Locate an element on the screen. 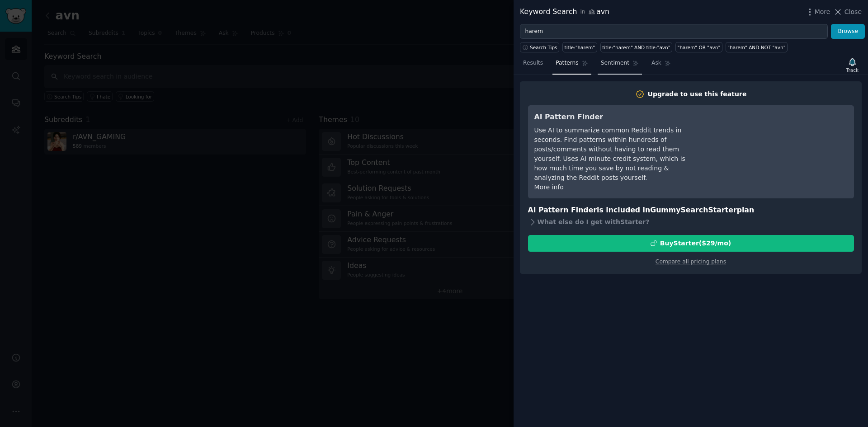 This screenshot has width=868, height=427. span: GummySearch Starter is located at coordinates (693, 210).